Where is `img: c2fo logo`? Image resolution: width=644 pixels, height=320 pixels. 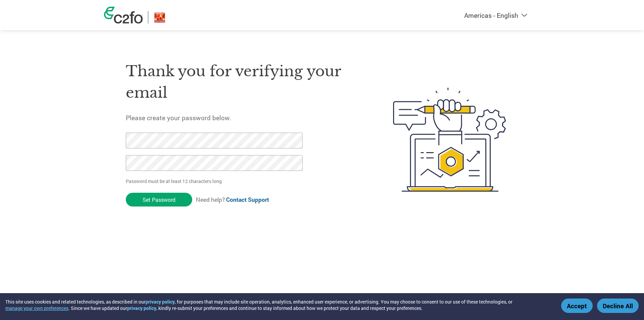 img: c2fo logo is located at coordinates (123, 16).